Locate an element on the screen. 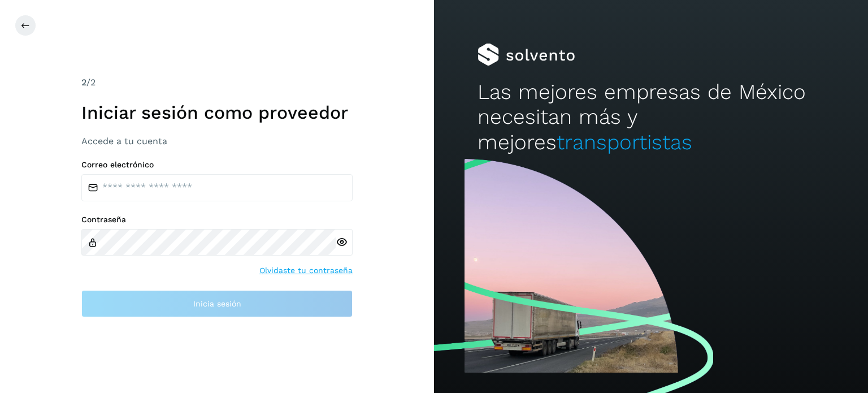 The image size is (868, 393). label: Correo electrónico is located at coordinates (217, 164).